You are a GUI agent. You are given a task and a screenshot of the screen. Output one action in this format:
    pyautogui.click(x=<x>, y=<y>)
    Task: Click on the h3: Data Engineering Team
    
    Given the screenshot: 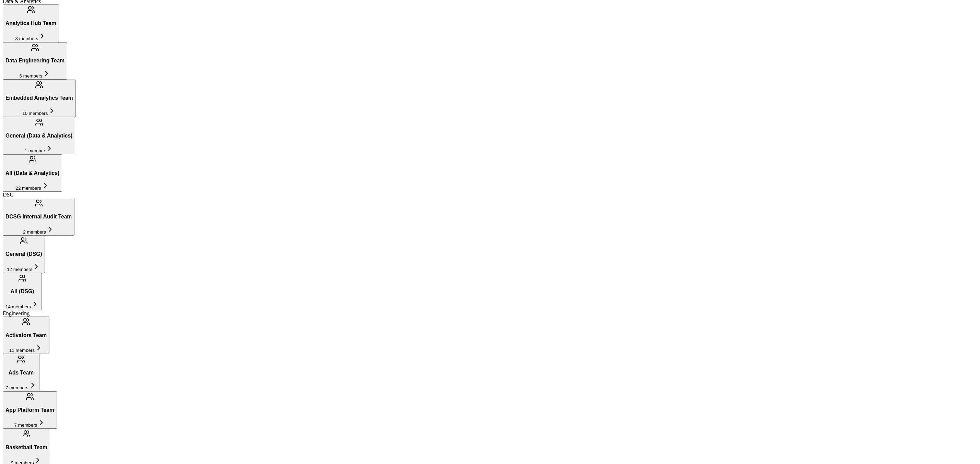 What is the action you would take?
    pyautogui.click(x=35, y=61)
    